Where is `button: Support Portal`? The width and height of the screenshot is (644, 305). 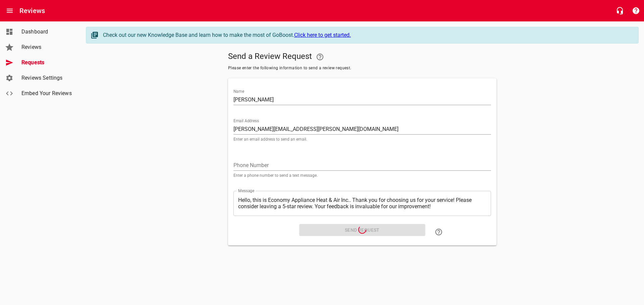 button: Support Portal is located at coordinates (636, 11).